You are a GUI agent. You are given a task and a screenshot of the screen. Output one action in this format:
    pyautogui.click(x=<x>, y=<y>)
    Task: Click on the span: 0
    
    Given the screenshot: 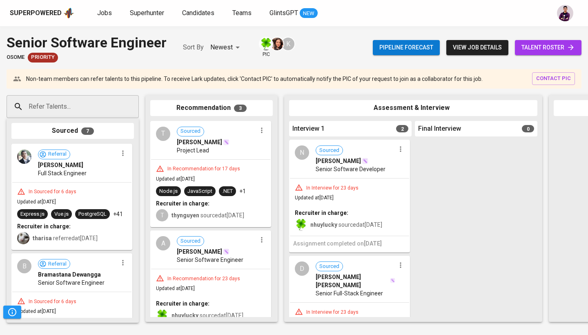 What is the action you would take?
    pyautogui.click(x=528, y=129)
    